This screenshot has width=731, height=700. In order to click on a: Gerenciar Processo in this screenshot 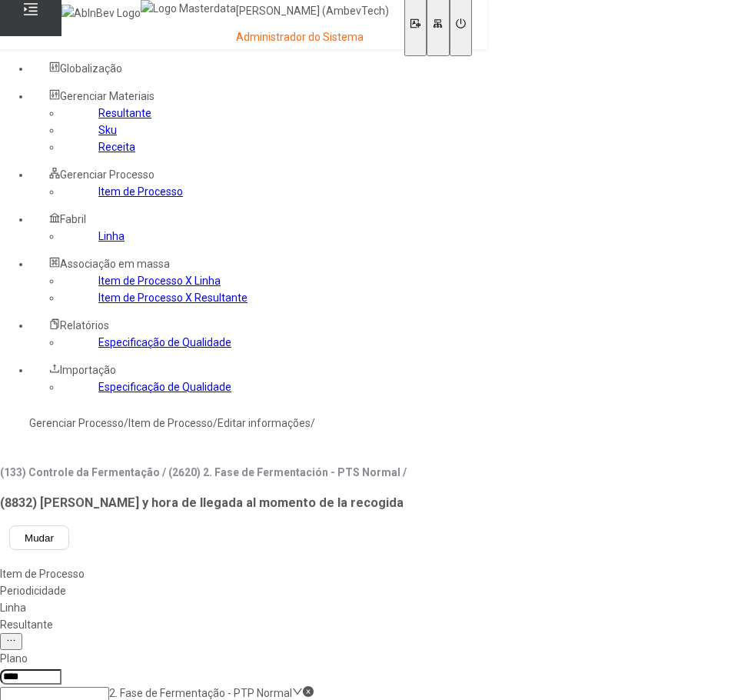, I will do `click(76, 423)`.